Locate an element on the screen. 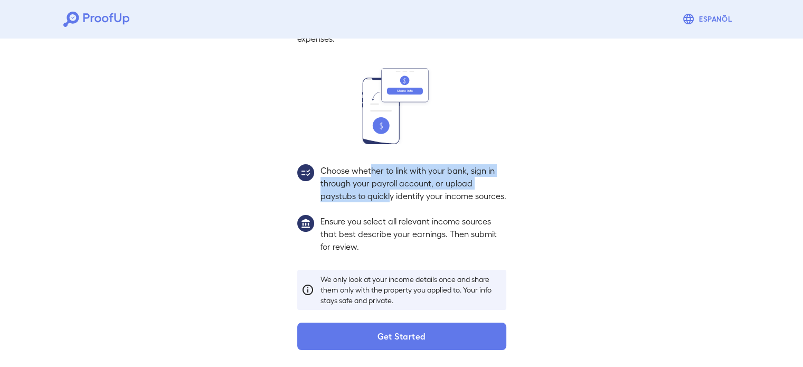 This screenshot has width=803, height=367. button: Espanõl is located at coordinates (709, 19).